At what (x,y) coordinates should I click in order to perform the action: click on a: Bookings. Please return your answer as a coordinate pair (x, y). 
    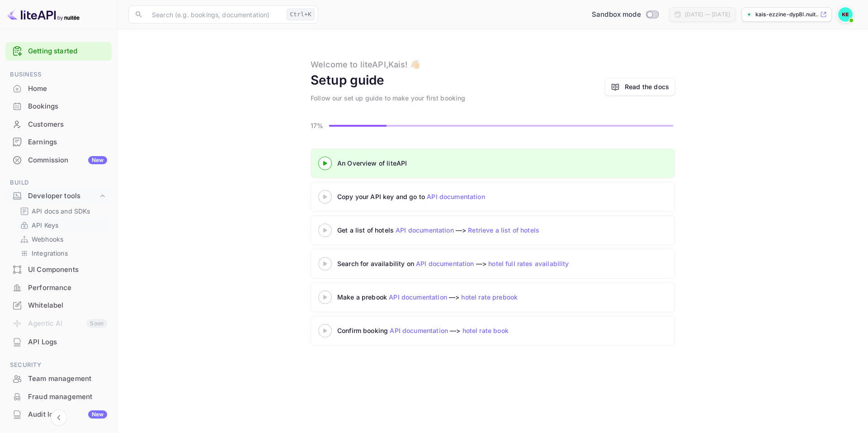
    Looking at the image, I should click on (58, 106).